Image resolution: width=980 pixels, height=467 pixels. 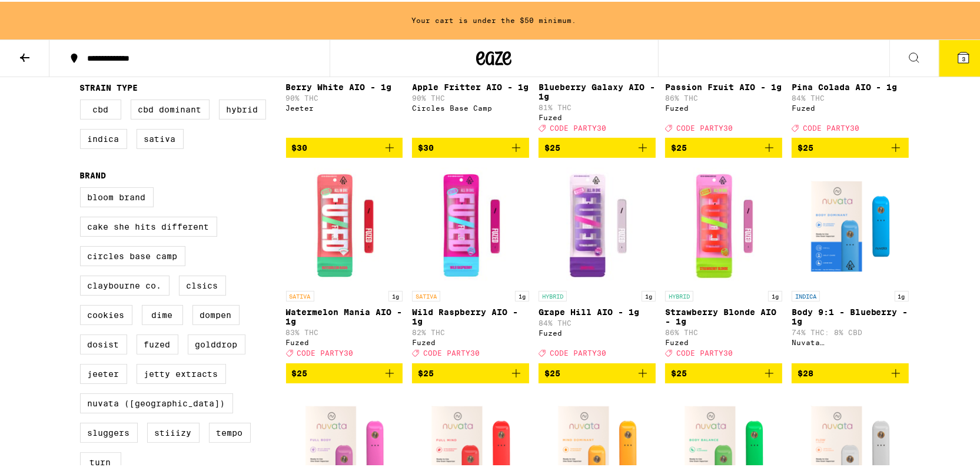 What do you see at coordinates (170, 108) in the screenshot?
I see `label: CBD Dominant` at bounding box center [170, 108].